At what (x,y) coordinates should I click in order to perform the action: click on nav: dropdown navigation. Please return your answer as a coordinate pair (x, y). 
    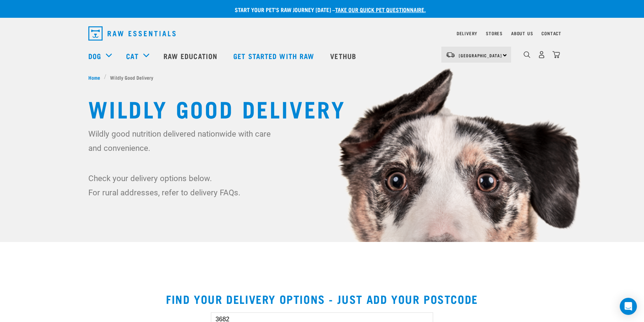
    Looking at the image, I should click on (322, 33).